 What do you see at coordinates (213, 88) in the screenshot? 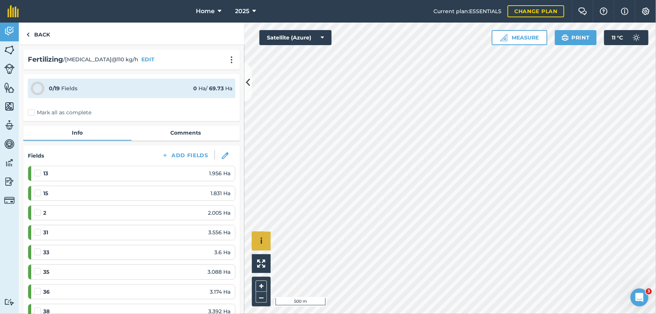
I see `div: Ha / Ha` at bounding box center [213, 88].